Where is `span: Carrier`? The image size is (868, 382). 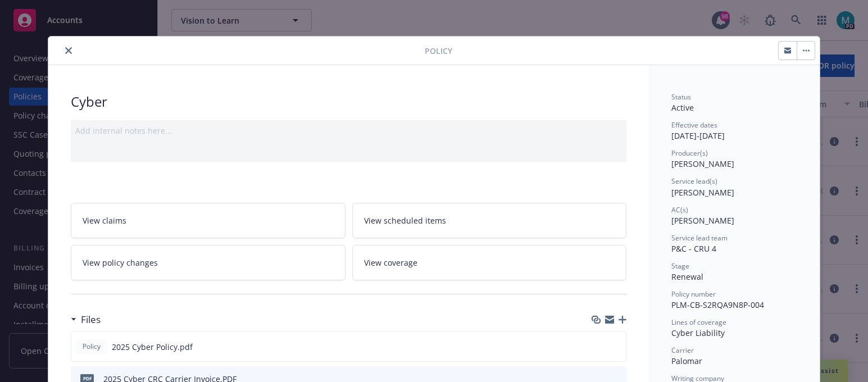 span: Carrier is located at coordinates (682, 350).